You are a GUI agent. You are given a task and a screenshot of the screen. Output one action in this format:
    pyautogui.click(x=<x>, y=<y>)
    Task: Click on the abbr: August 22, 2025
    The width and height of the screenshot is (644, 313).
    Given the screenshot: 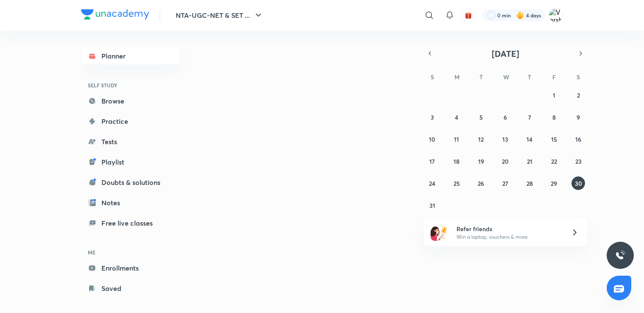 What is the action you would take?
    pyautogui.click(x=554, y=162)
    